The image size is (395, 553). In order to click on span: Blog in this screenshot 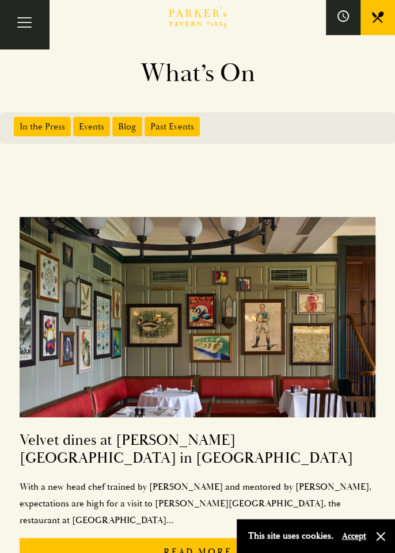, I will do `click(127, 127)`.